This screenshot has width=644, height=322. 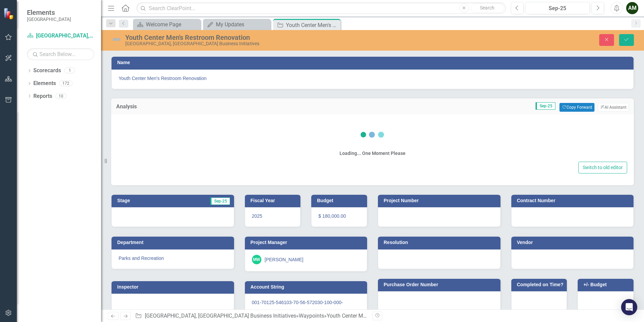 I want to click on div: 10, so click(x=61, y=96).